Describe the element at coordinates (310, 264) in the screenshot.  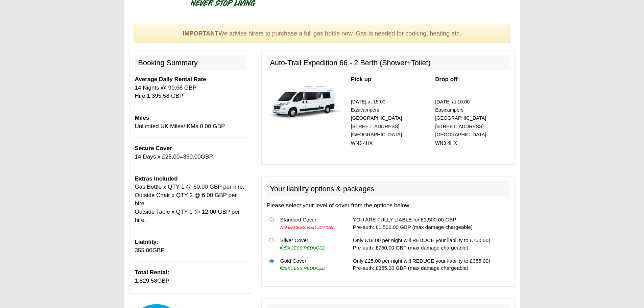
I see `td: Gold Cover` at that location.